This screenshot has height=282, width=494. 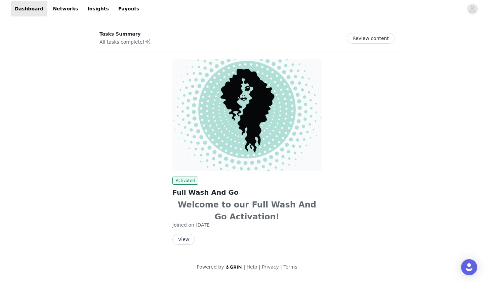 What do you see at coordinates (29, 9) in the screenshot?
I see `a: Dashboard` at bounding box center [29, 9].